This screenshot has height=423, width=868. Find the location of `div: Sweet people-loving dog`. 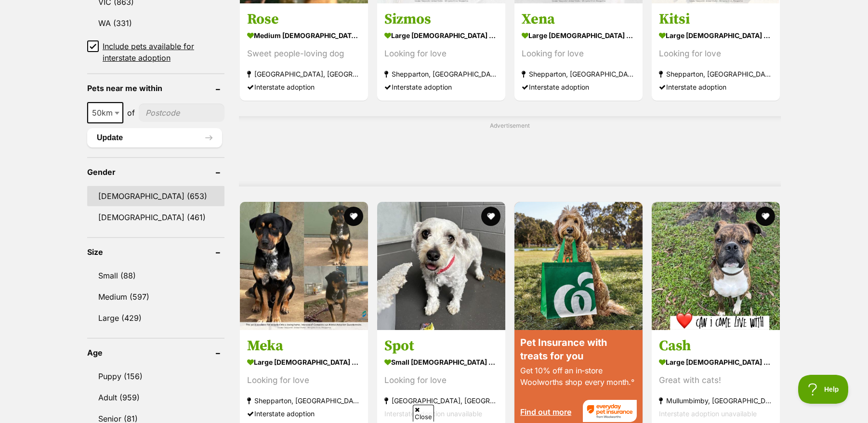

div: Sweet people-loving dog is located at coordinates (303, 53).